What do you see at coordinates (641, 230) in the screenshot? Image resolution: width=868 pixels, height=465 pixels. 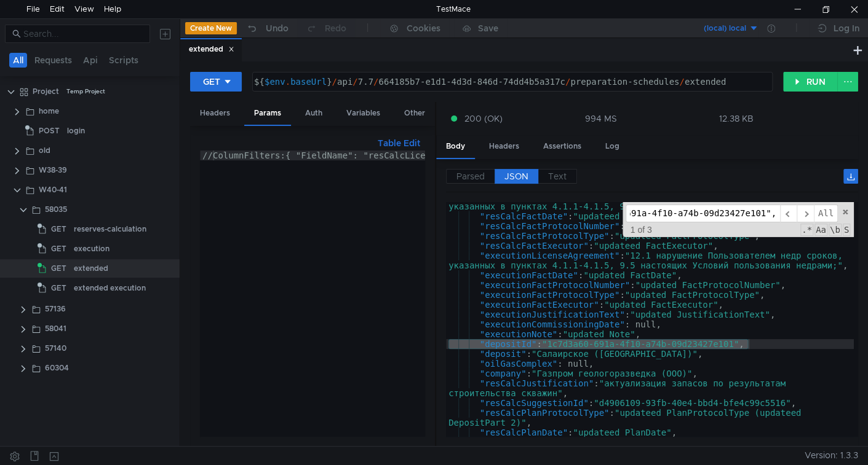 I see `span: 1 of 3` at bounding box center [641, 230].